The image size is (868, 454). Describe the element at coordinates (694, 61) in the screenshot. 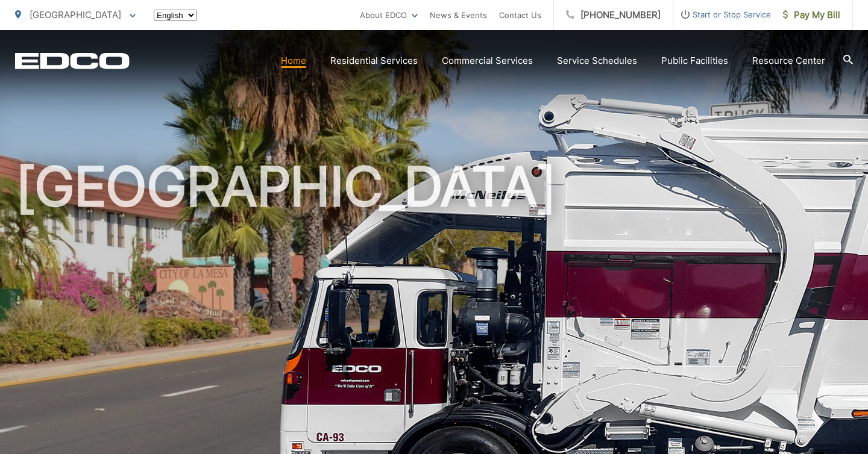

I see `a: Public Facilities` at that location.